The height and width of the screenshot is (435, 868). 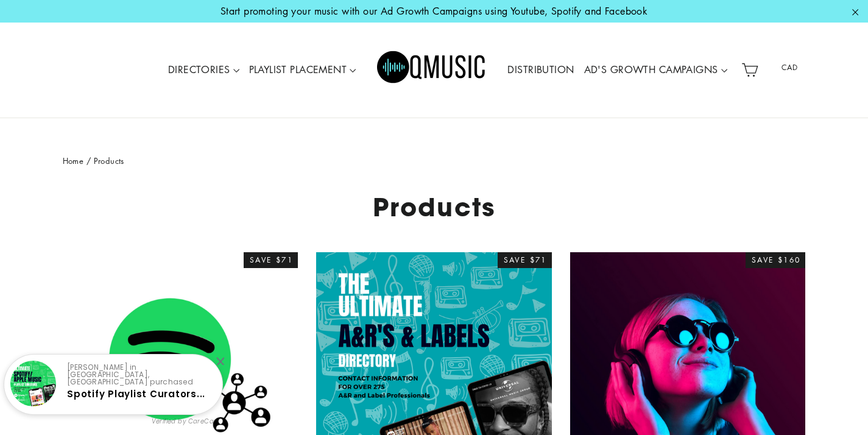 I want to click on span: CAD, so click(x=790, y=67).